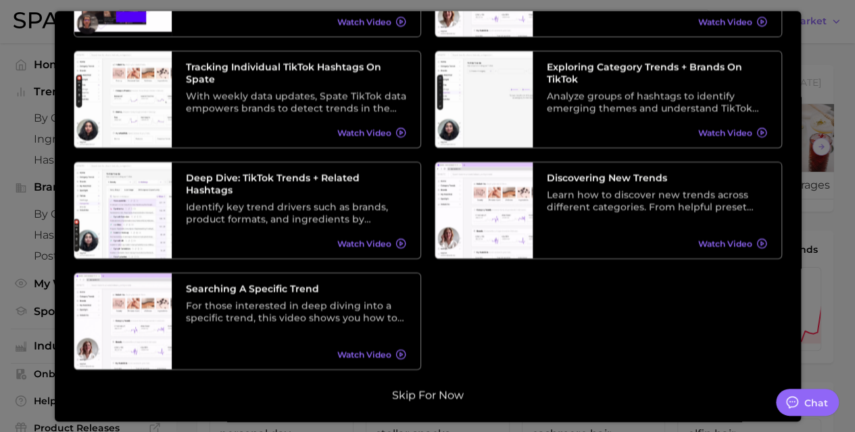  What do you see at coordinates (657, 74) in the screenshot?
I see `h3: Exploring Category Trends + Brands on TikTok` at bounding box center [657, 74].